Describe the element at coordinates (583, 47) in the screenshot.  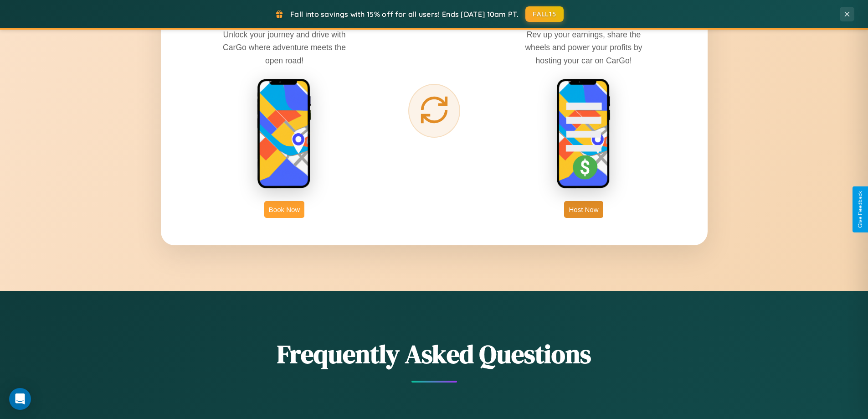
I see `p: Rev up your earnings, share the wheels and power your profits by hosting your car on CarGo!` at that location.